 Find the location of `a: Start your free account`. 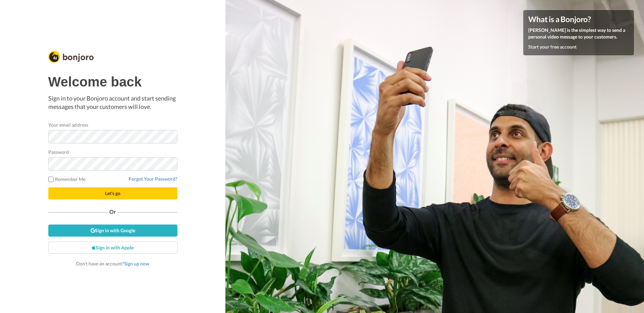

a: Start your free account is located at coordinates (553, 47).